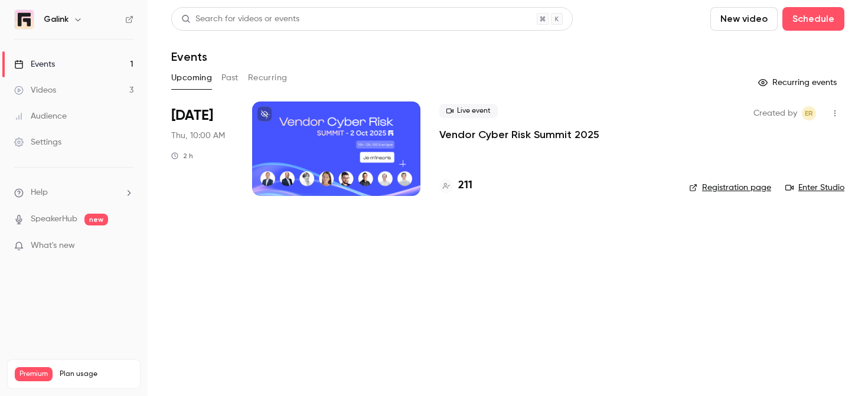 The width and height of the screenshot is (868, 396). I want to click on h1: Events, so click(189, 56).